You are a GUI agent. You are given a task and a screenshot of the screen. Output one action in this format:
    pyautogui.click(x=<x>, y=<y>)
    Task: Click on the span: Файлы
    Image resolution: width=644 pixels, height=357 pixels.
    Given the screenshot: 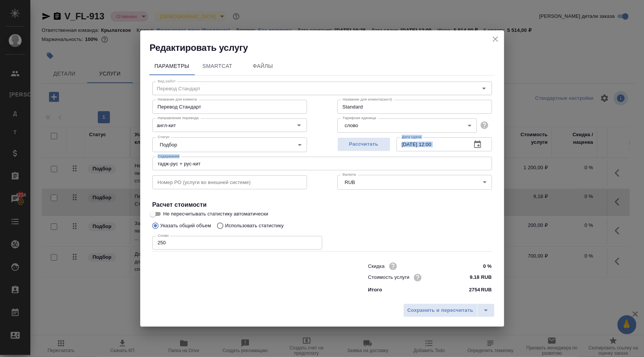 What is the action you would take?
    pyautogui.click(x=263, y=66)
    